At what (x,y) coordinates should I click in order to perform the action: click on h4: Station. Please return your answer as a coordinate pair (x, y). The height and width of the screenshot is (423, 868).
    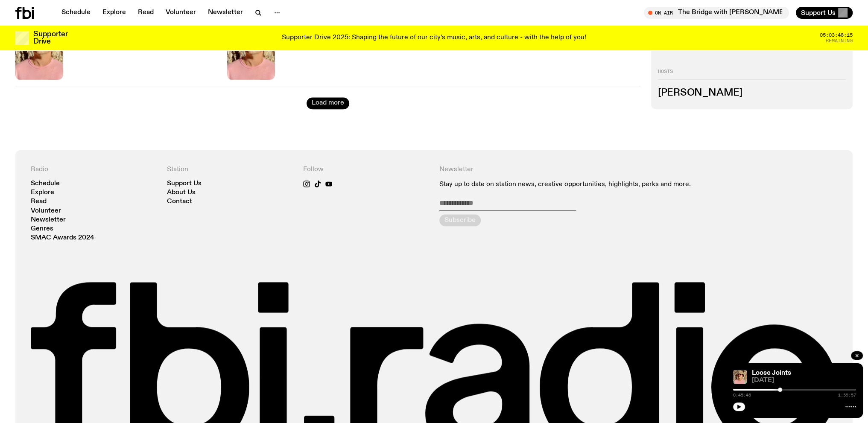
    Looking at the image, I should click on (230, 169).